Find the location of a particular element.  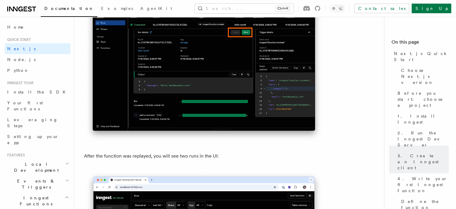

p: After the function was replayed, you will see two runs in the UI: is located at coordinates (204, 156).